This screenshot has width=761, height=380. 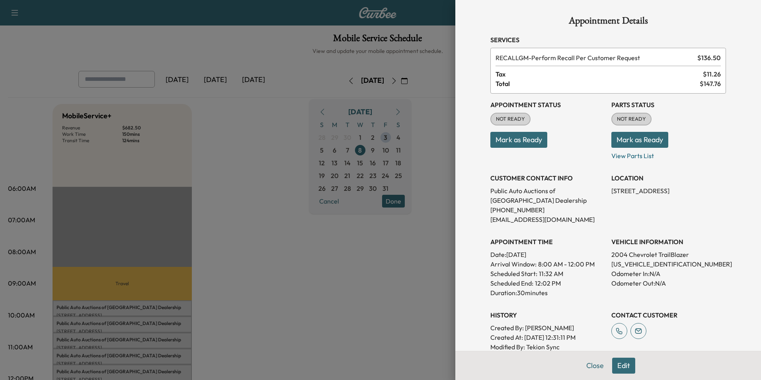 What do you see at coordinates (566, 264) in the screenshot?
I see `span: 8:00 AM - 12:00 PM` at bounding box center [566, 264].